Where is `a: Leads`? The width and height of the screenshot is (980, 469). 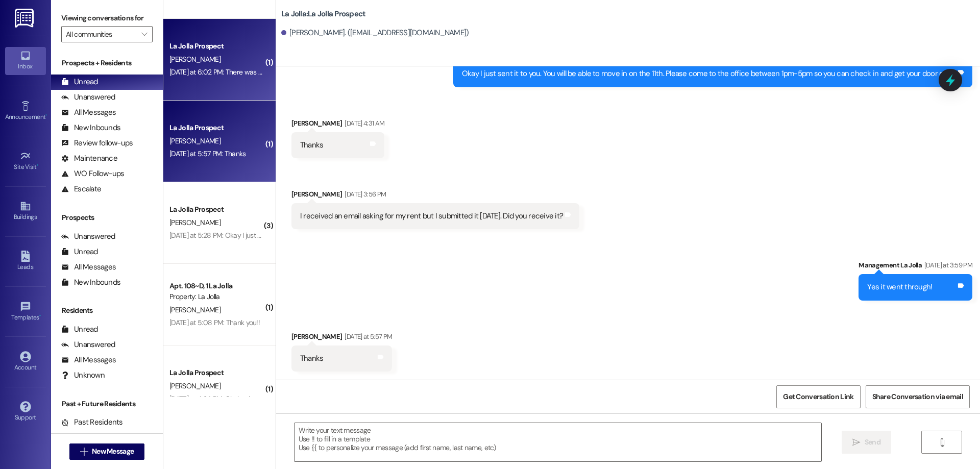 a: Leads is located at coordinates (26, 261).